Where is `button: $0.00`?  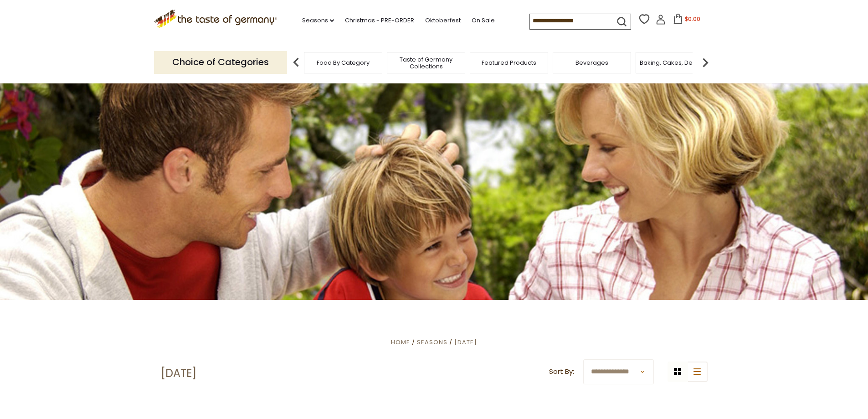
button: $0.00 is located at coordinates (686, 21).